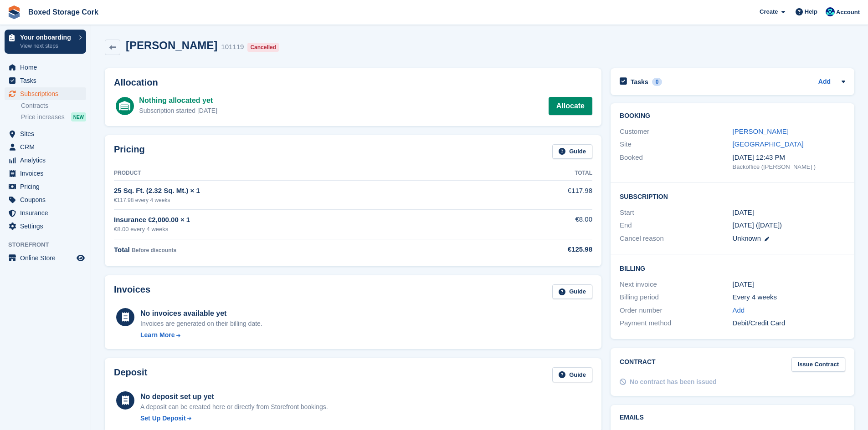 This screenshot has width=868, height=430. I want to click on div: 0, so click(657, 82).